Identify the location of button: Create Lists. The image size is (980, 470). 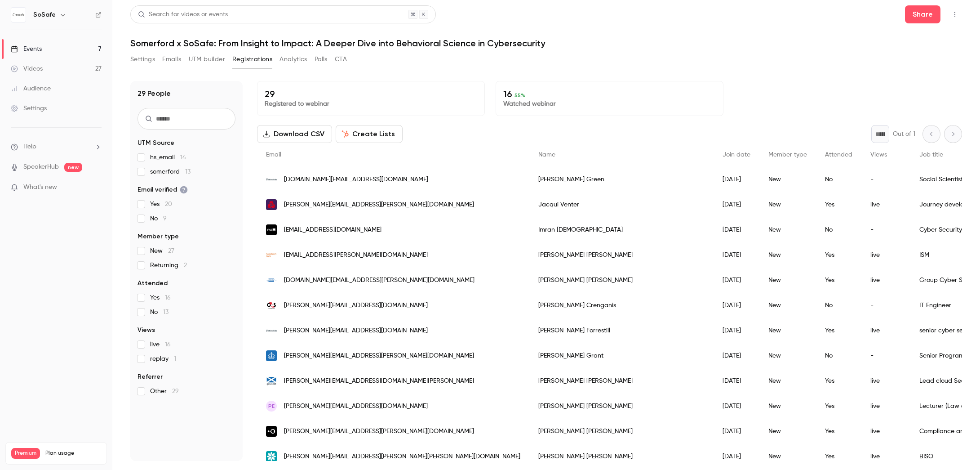
(369, 134).